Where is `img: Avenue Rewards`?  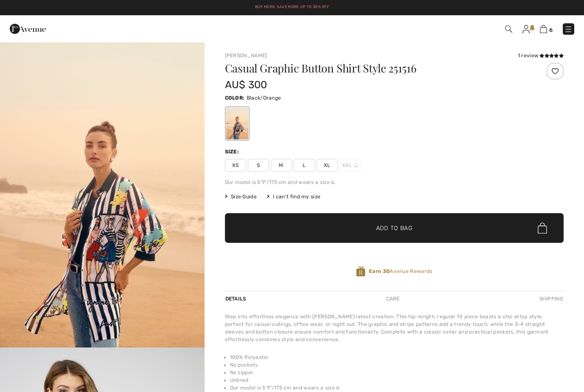
img: Avenue Rewards is located at coordinates (361, 272).